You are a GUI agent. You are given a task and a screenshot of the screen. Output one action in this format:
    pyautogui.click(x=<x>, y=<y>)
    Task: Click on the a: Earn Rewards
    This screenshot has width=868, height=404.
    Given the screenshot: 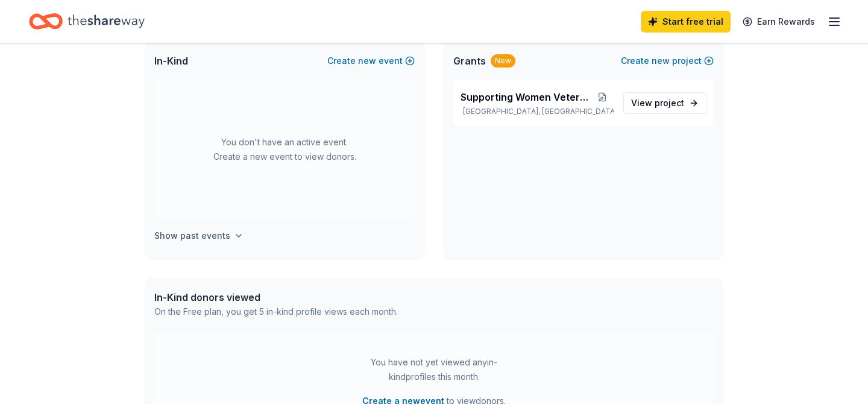 What is the action you would take?
    pyautogui.click(x=779, y=22)
    